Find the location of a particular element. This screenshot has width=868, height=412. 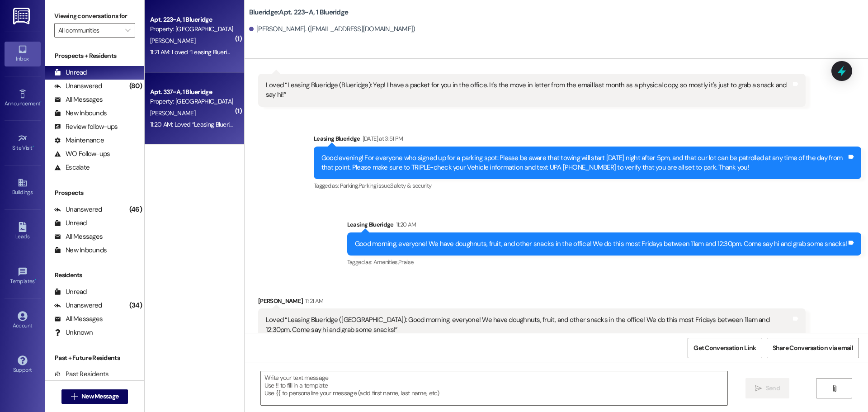

span: Share Conversation via email is located at coordinates (813, 347).